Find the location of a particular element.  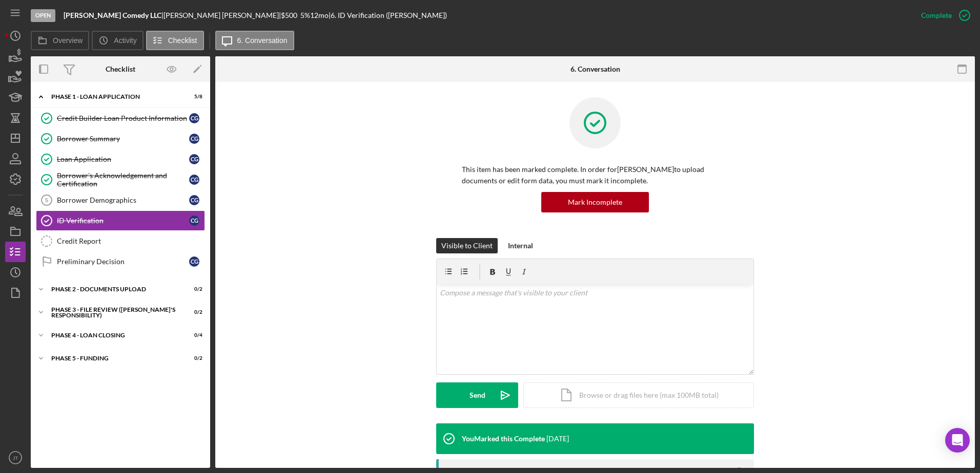

a: Borrower's Acknowledgement and CertificationCG is located at coordinates (121, 180).